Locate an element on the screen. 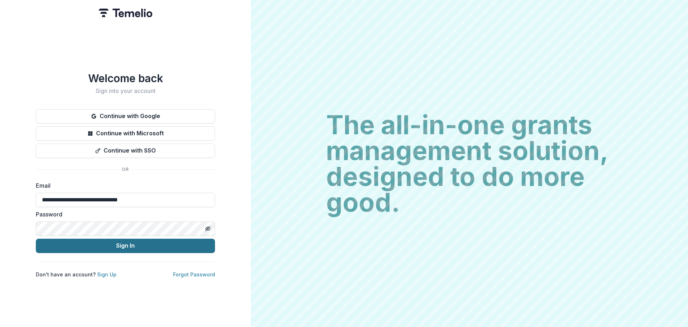 The width and height of the screenshot is (688, 327). label: Email is located at coordinates (123, 185).